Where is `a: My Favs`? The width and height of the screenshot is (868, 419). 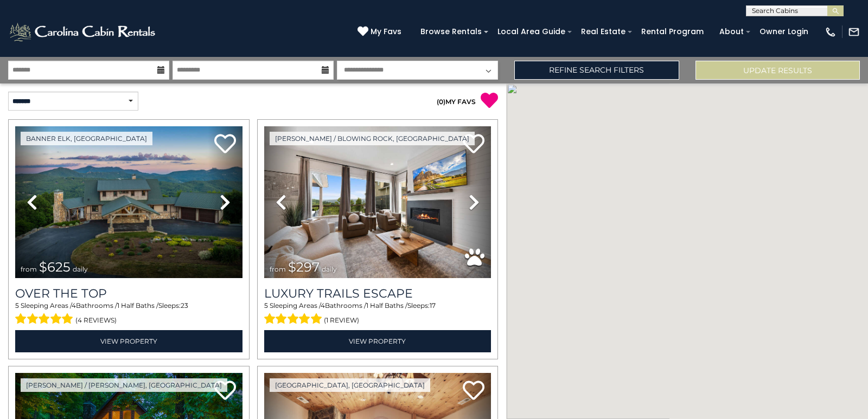
a: My Favs is located at coordinates (381, 32).